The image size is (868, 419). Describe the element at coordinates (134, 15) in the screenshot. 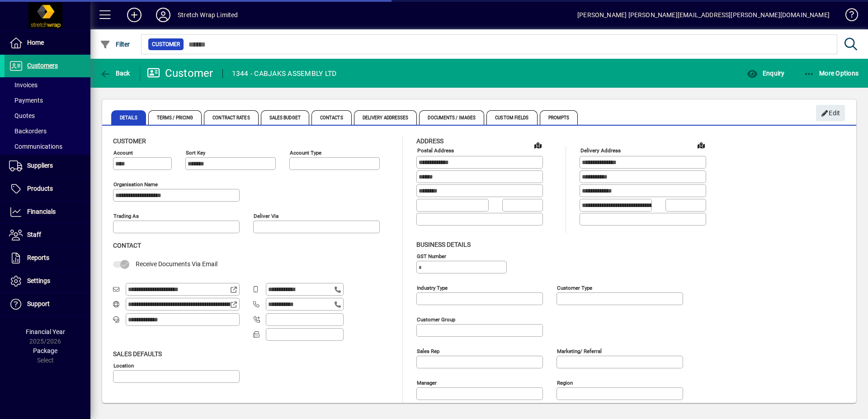

I see `button: Add` at that location.